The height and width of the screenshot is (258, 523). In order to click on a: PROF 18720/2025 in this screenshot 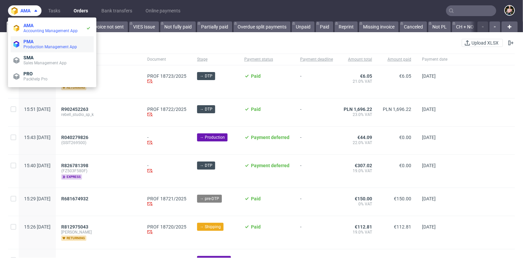, I will do `click(167, 227)`.